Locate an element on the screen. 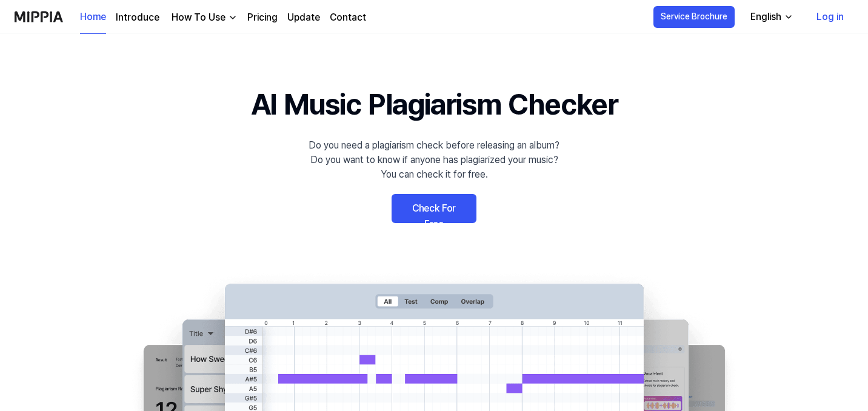 The height and width of the screenshot is (411, 868). a: Service Brochure is located at coordinates (694, 17).